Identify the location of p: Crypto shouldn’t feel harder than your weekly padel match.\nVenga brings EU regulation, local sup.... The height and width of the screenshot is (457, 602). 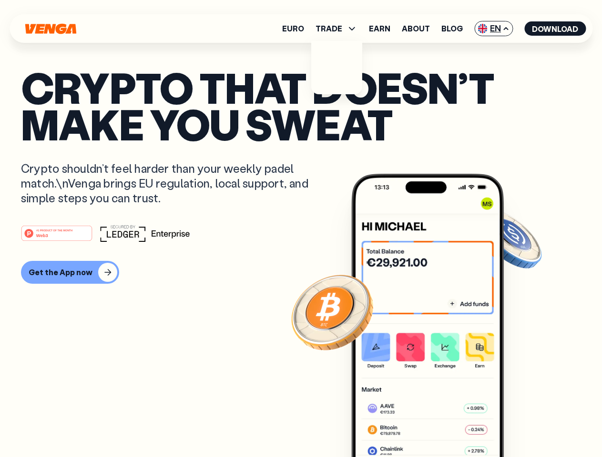
(172, 183).